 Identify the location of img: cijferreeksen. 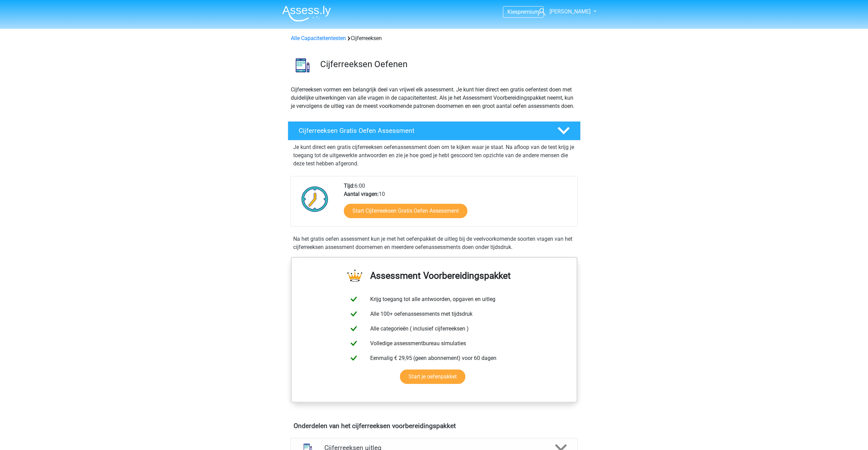
(302, 65).